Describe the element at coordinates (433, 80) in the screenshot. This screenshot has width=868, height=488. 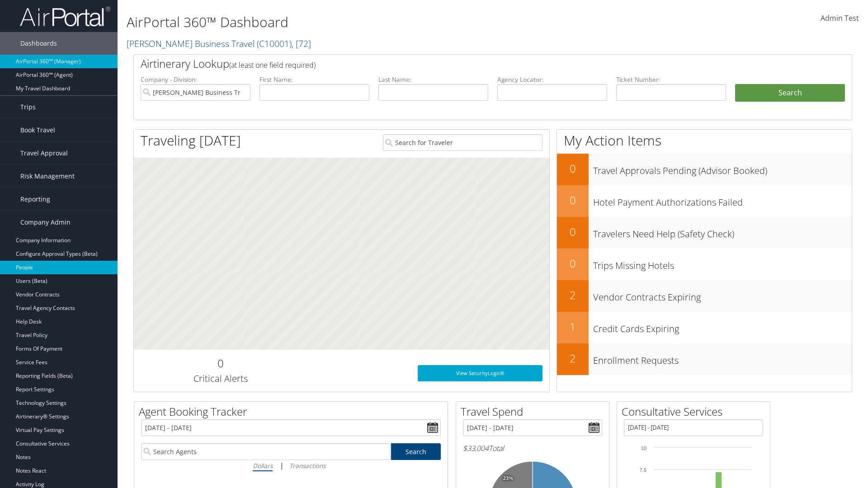
I see `label: Last Name:` at that location.